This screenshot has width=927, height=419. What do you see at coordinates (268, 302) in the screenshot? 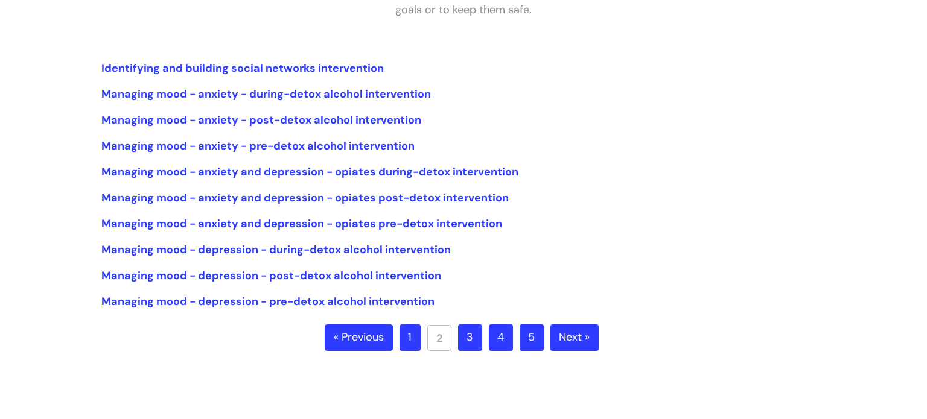
I see `a: Managing mood - depression - pre-detox alcohol intervention` at bounding box center [268, 302].